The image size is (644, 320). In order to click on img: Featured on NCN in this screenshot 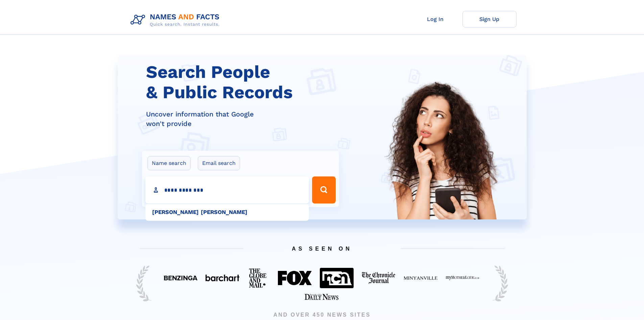, I will do `click(337, 278)`.